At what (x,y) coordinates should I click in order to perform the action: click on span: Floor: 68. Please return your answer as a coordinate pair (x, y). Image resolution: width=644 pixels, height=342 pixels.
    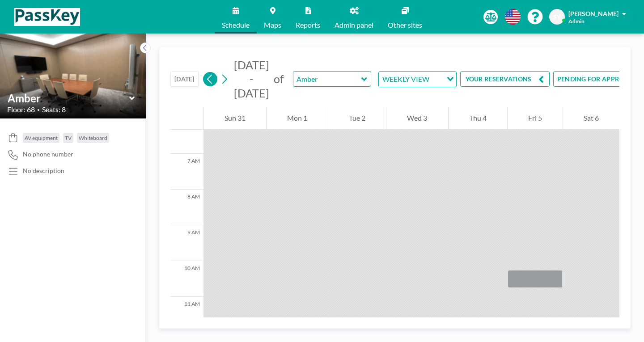
    Looking at the image, I should click on (21, 110).